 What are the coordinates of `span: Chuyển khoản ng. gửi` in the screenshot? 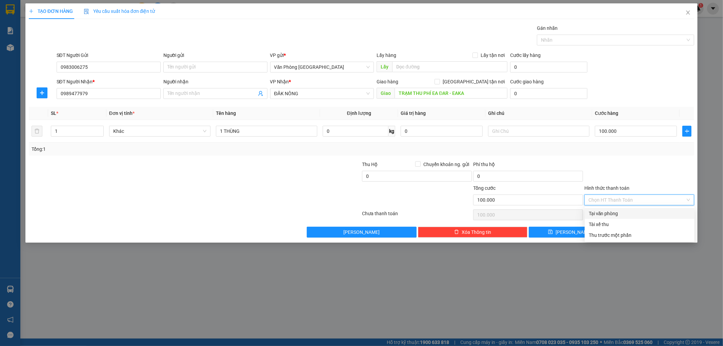 It's located at (446, 164).